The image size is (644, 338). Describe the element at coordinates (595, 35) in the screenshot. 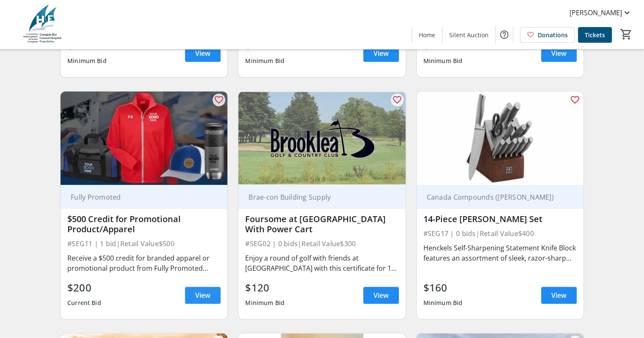

I see `span: Tickets` at that location.